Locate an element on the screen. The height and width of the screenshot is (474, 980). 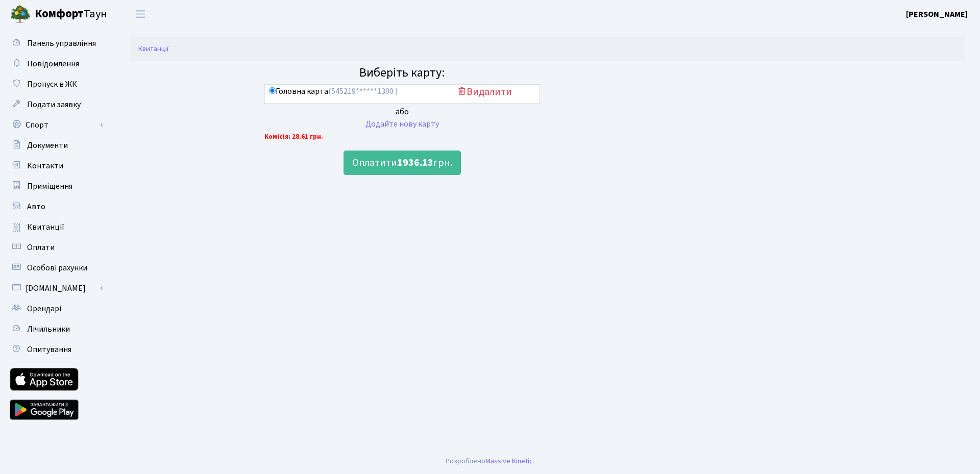
img: logo.png is located at coordinates (20, 14).